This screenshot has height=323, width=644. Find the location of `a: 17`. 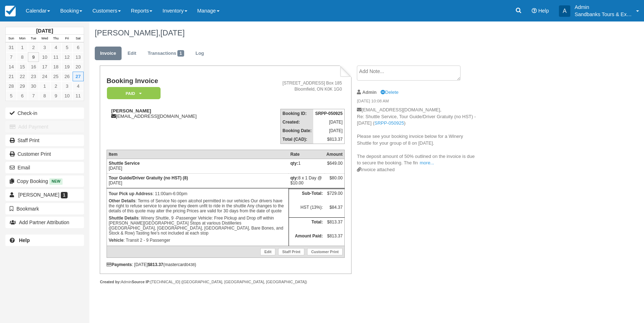

a: 17 is located at coordinates (44, 67).